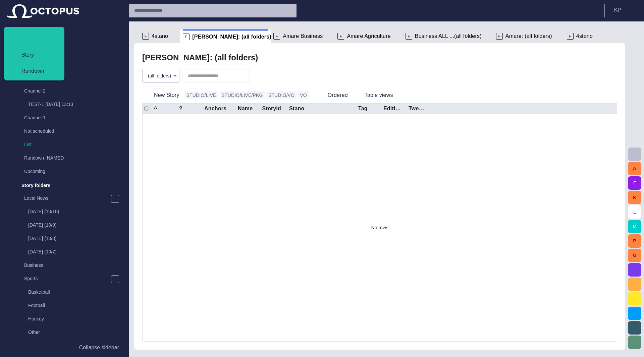  What do you see at coordinates (66, 91) in the screenshot?
I see `p: Channel 2` at bounding box center [66, 91].